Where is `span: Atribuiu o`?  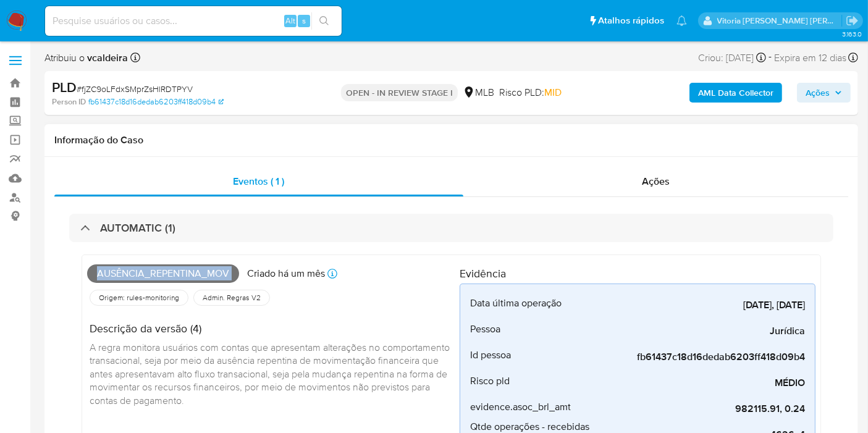
span: Atribuiu o is located at coordinates (86, 58).